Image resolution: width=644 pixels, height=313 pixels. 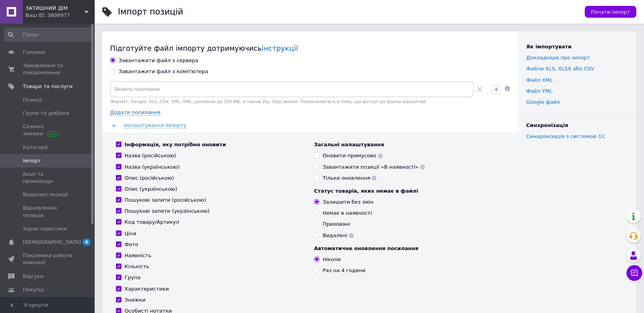 I want to click on span: Групи та добірки, so click(x=46, y=113).